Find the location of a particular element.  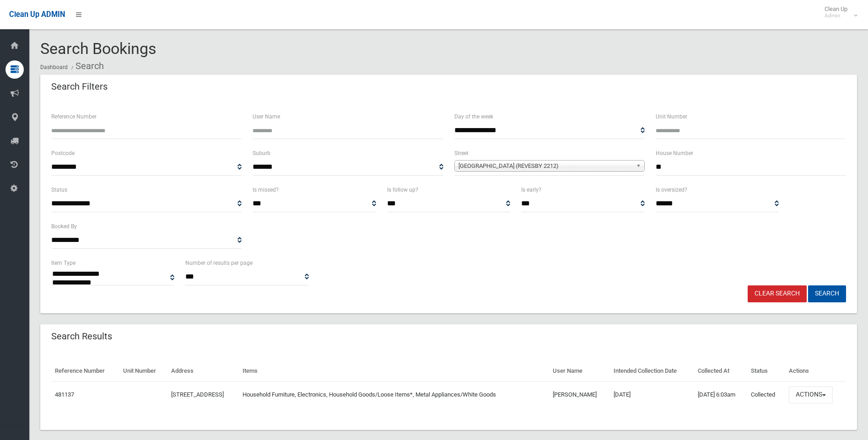

label: Item Type is located at coordinates (63, 263).